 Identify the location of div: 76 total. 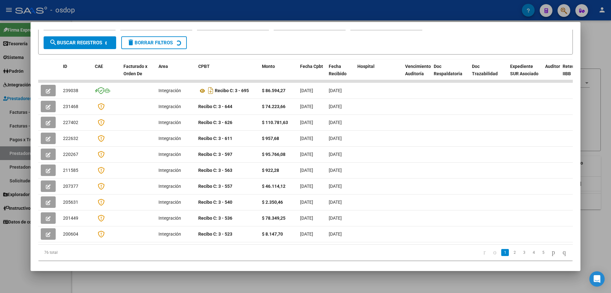
(91, 252).